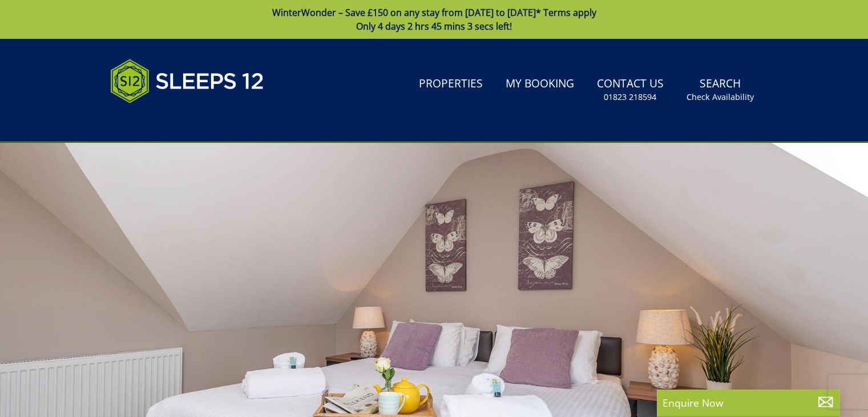  What do you see at coordinates (721, 97) in the screenshot?
I see `small: Check Availability` at bounding box center [721, 97].